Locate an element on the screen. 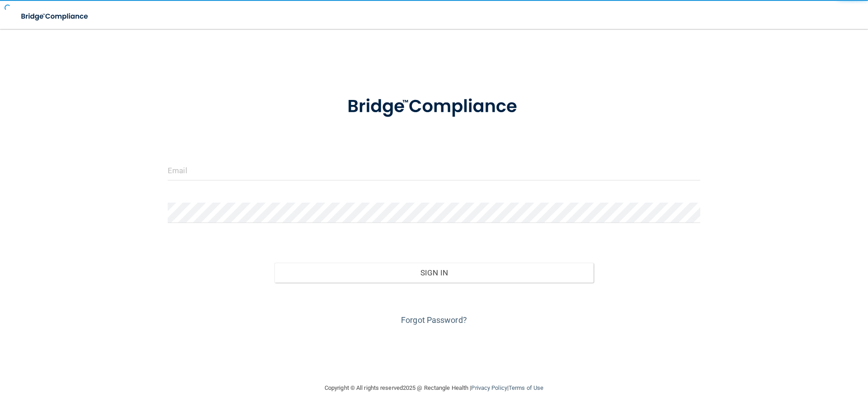  a: Terms of Use is located at coordinates (526, 388).